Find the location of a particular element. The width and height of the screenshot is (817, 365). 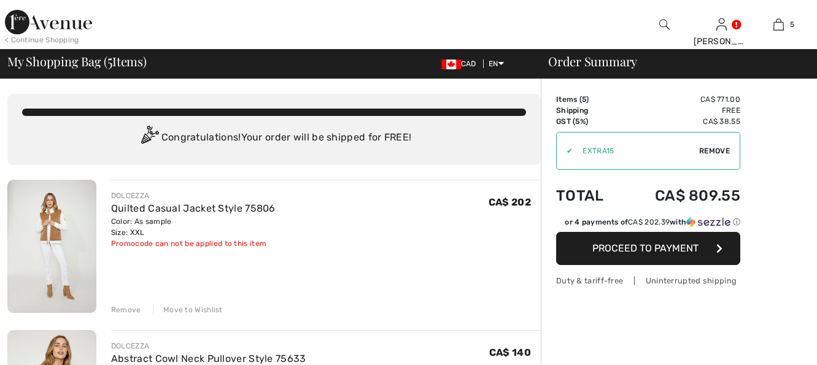

a: Abstract Cowl Neck Pullover Style 75633 is located at coordinates (209, 358).